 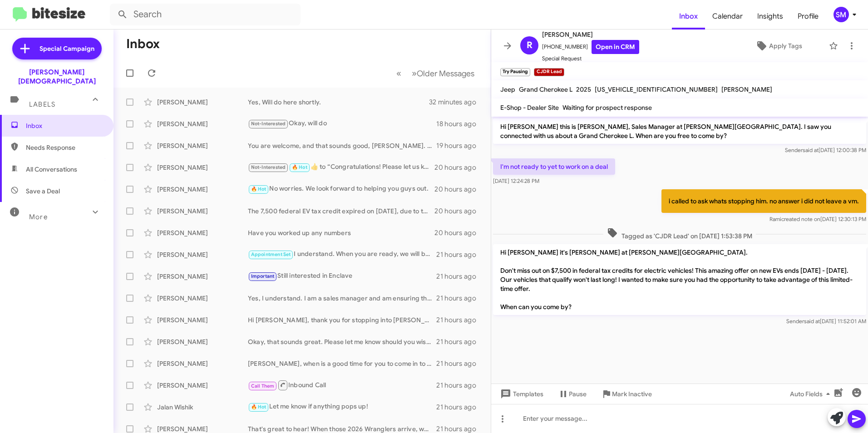 What do you see at coordinates (460, 146) in the screenshot?
I see `div: 19 hours ago` at bounding box center [460, 146].